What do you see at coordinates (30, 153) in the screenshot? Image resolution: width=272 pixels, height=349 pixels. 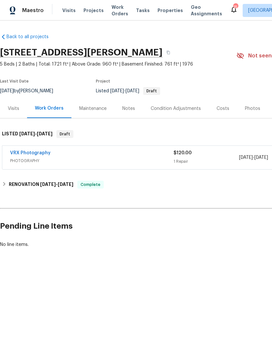 I see `a: VRX Photography` at bounding box center [30, 153].